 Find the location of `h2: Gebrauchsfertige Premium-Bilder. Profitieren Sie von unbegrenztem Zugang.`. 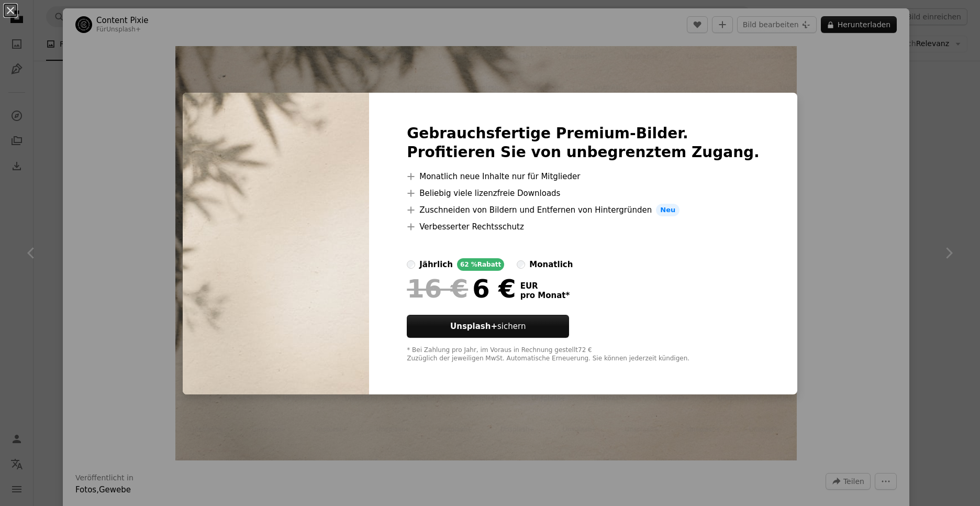

h2: Gebrauchsfertige Premium-Bilder. Profitieren Sie von unbegrenztem Zugang. is located at coordinates (583, 143).